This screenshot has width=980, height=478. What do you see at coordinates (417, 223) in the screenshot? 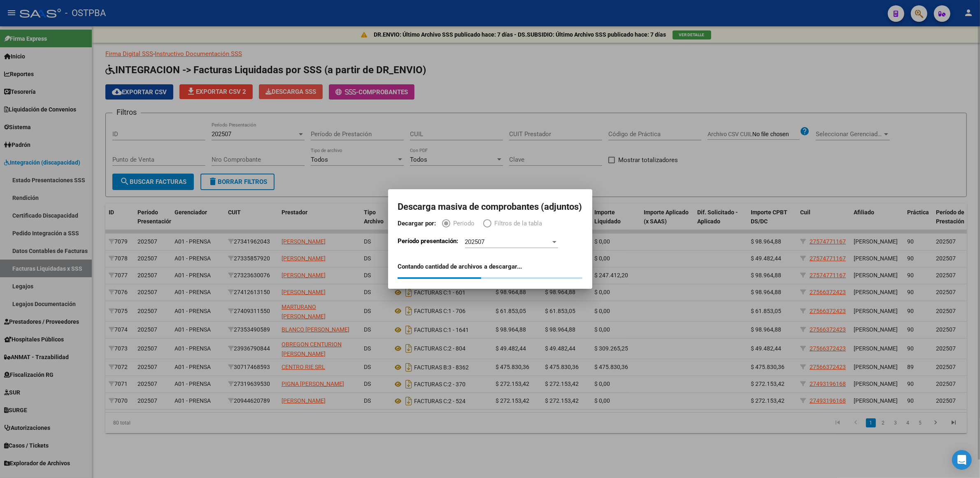
I see `strong: Decargar por:` at bounding box center [417, 223].